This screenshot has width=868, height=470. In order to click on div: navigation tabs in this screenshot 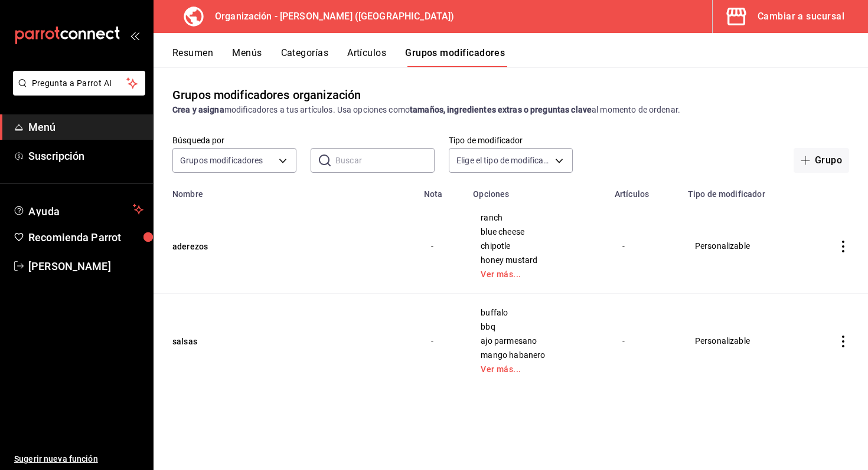, I will do `click(520, 57)`.